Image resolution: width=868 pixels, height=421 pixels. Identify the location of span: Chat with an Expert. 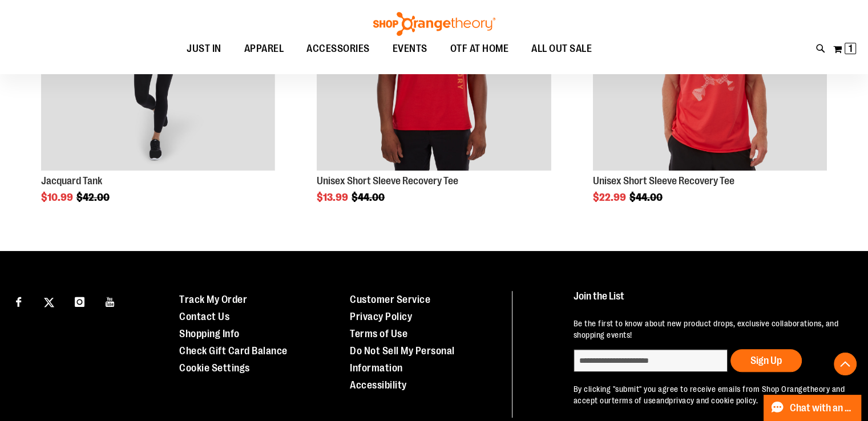
(822, 408).